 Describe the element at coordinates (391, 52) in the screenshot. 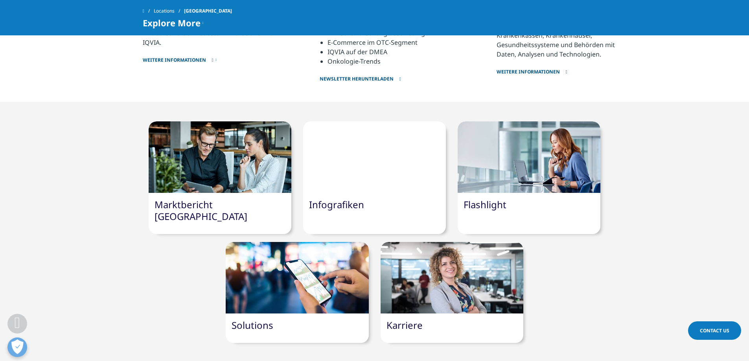

I see `li: IQVIA auf der DMEA` at that location.